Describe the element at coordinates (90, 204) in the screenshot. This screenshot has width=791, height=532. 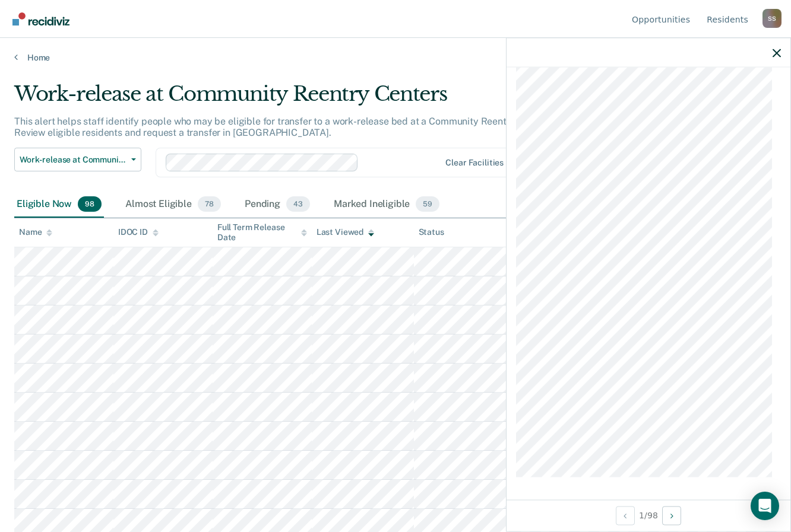
I see `span: 98` at that location.